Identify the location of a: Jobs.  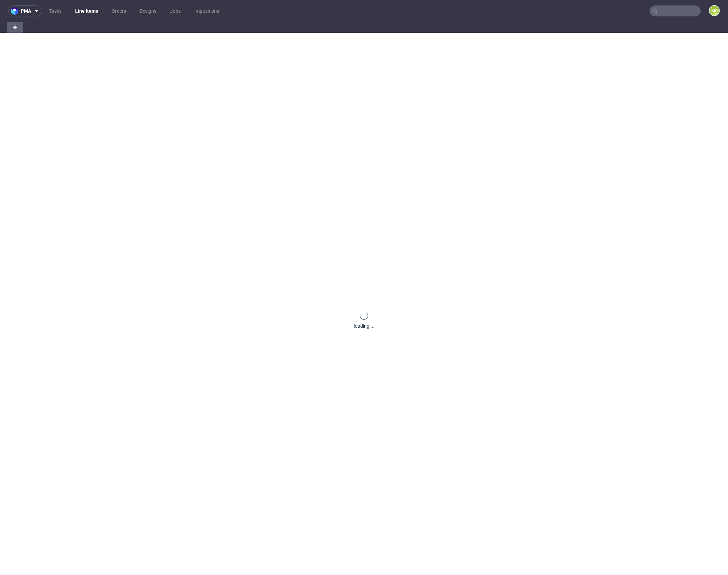
(175, 11).